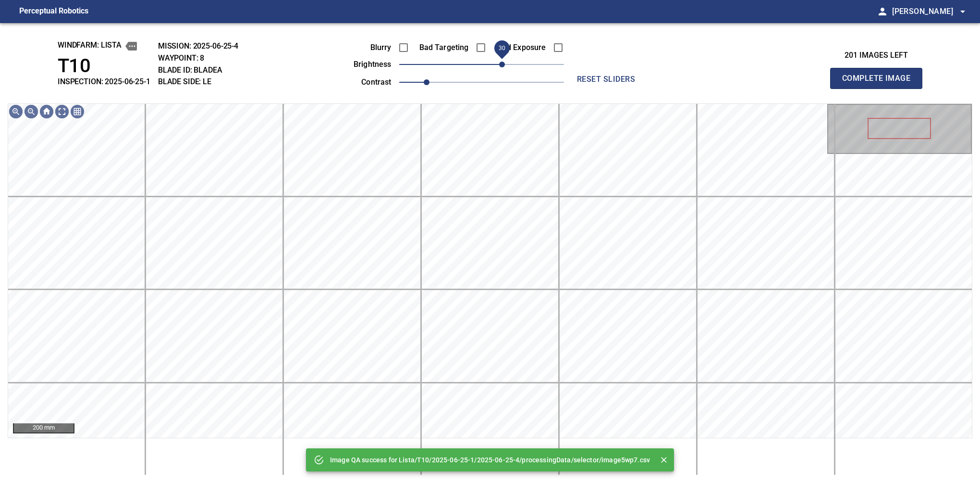 This screenshot has width=980, height=483. What do you see at coordinates (519, 48) in the screenshot?
I see `label: Bad Exposure` at bounding box center [519, 48].